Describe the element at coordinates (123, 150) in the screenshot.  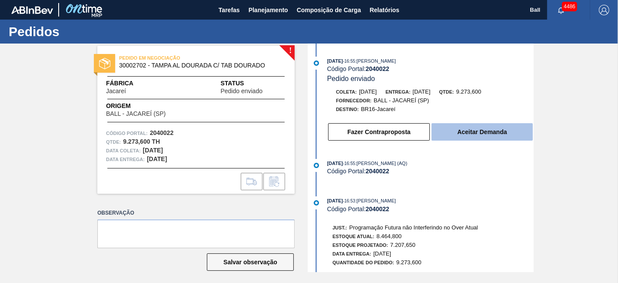
I see `span: Data coleta:` at that location.